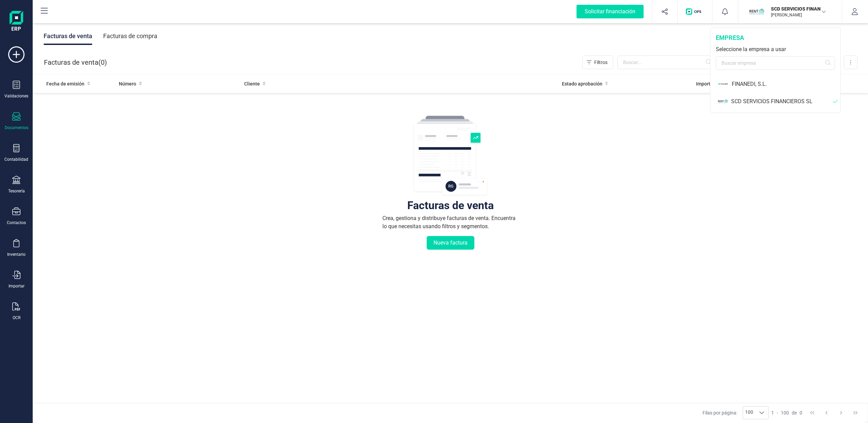 This screenshot has height=423, width=868. Describe the element at coordinates (775, 38) in the screenshot. I see `div: empresa` at that location.